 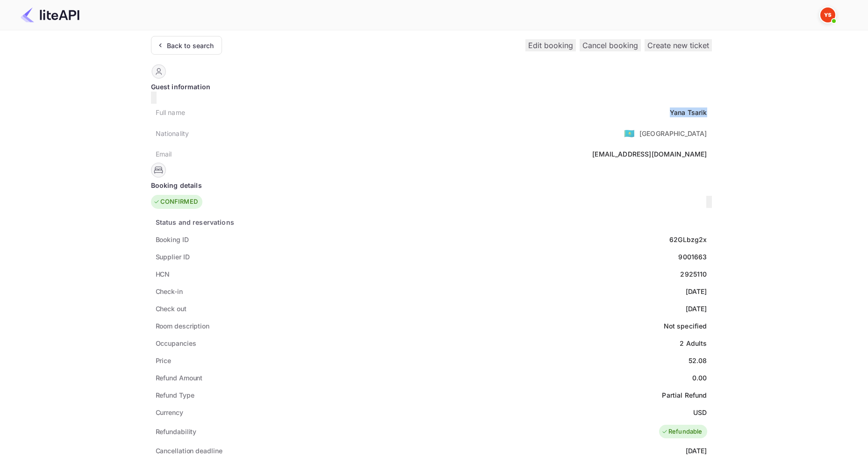 What do you see at coordinates (190, 46) in the screenshot?
I see `div: Back to search` at bounding box center [190, 46].